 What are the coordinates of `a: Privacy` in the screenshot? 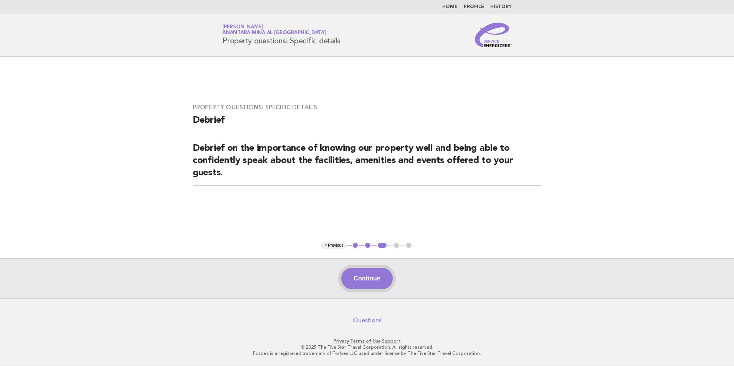 It's located at (341, 341).